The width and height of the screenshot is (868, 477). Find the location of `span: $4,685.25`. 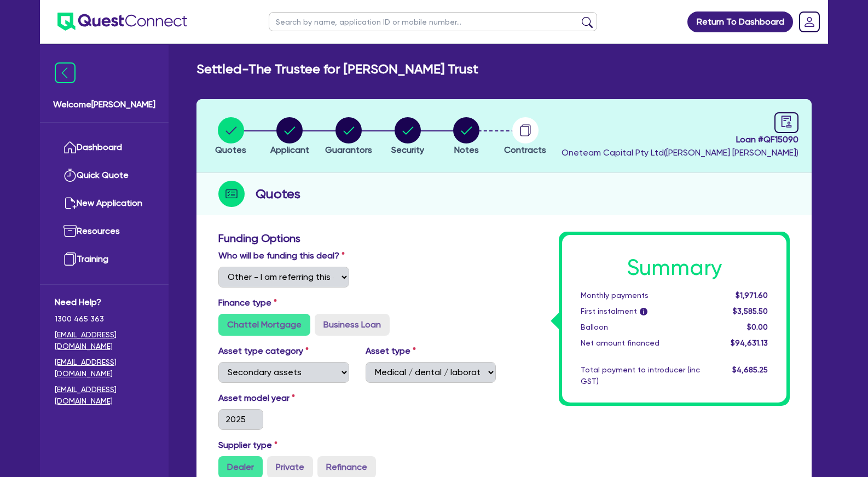

span: $4,685.25 is located at coordinates (750, 369).